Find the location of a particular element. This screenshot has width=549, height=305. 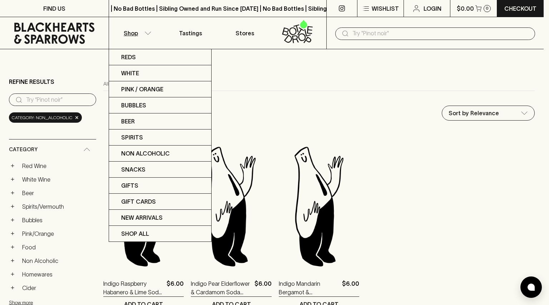

img: bubble-icon is located at coordinates (531, 288).